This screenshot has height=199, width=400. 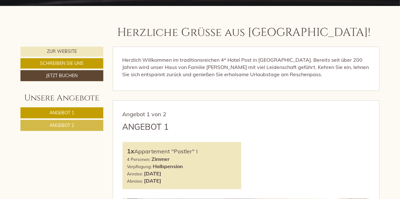 What do you see at coordinates (135, 174) in the screenshot?
I see `small: Anreise:` at bounding box center [135, 174].